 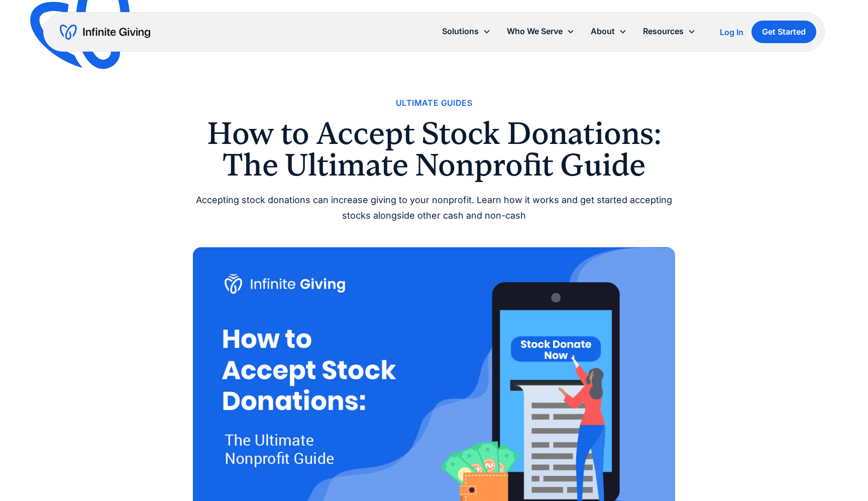 I want to click on h1: How to Accept Stock Donations: The Ultimate Nonprofit Guide, so click(x=434, y=149).